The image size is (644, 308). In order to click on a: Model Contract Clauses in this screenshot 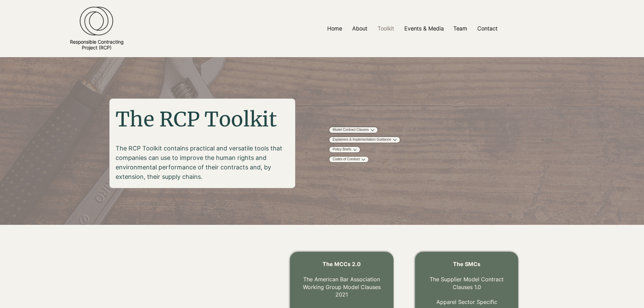, I will do `click(351, 130)`.